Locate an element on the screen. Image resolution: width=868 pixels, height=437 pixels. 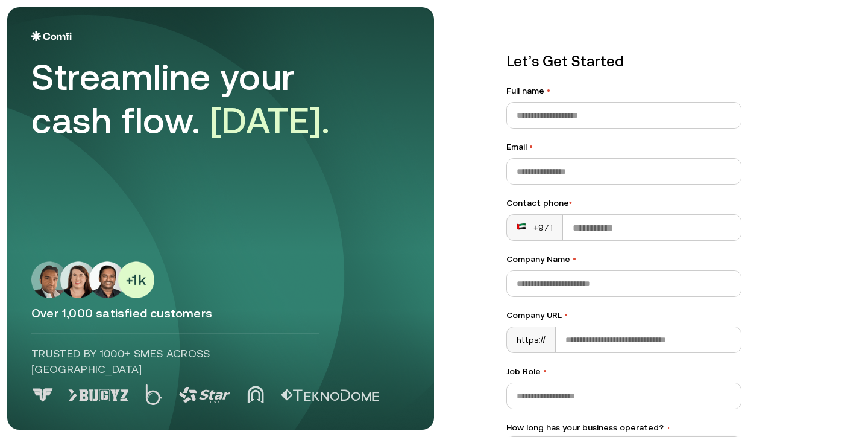
img: Logo 5 is located at coordinates (330, 395).